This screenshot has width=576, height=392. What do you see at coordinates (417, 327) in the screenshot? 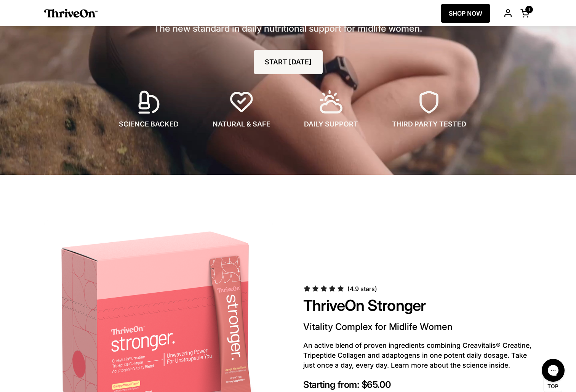
I see `p: Vitality Complex for Midlife Women` at bounding box center [417, 327].